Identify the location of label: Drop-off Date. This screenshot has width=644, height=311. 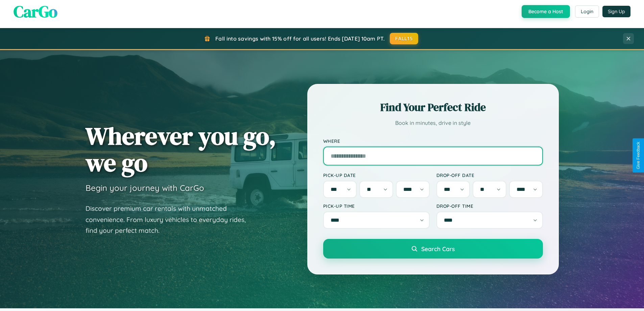
(489, 175).